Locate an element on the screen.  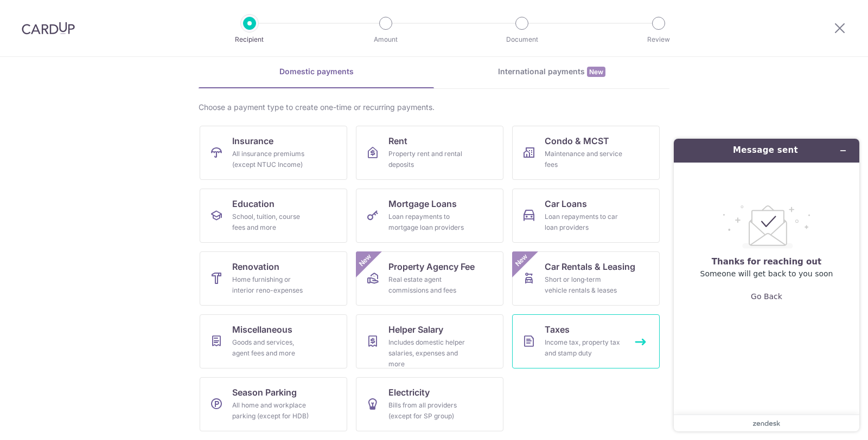
span: Insurance is located at coordinates (252, 141).